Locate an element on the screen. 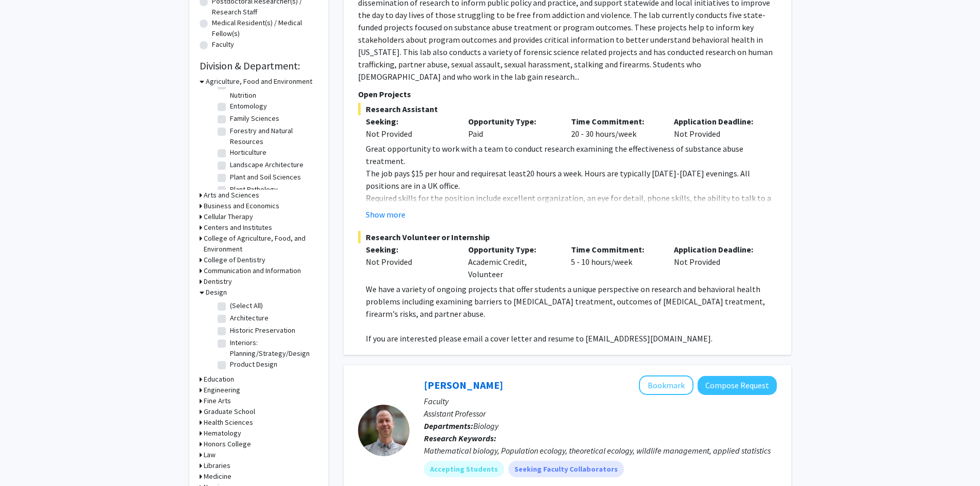  label: Horticulture is located at coordinates (248, 152).